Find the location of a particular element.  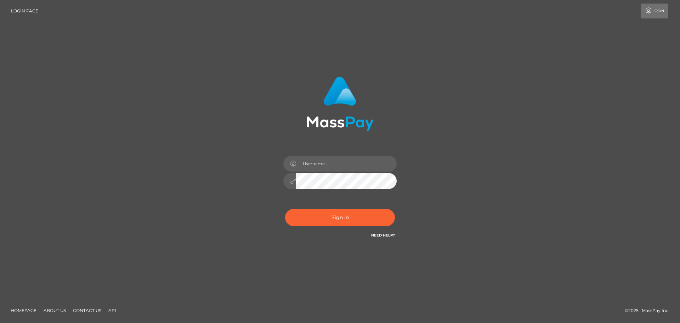

a: Login Page is located at coordinates (24, 11).